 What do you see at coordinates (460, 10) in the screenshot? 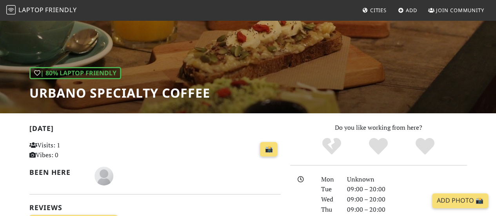
I see `span: Join Community` at bounding box center [460, 10].